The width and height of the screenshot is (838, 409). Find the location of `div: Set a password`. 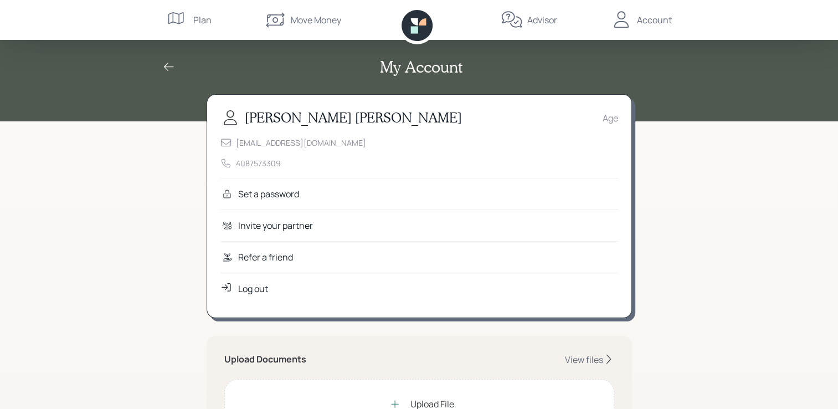

div: Set a password is located at coordinates (269, 194).